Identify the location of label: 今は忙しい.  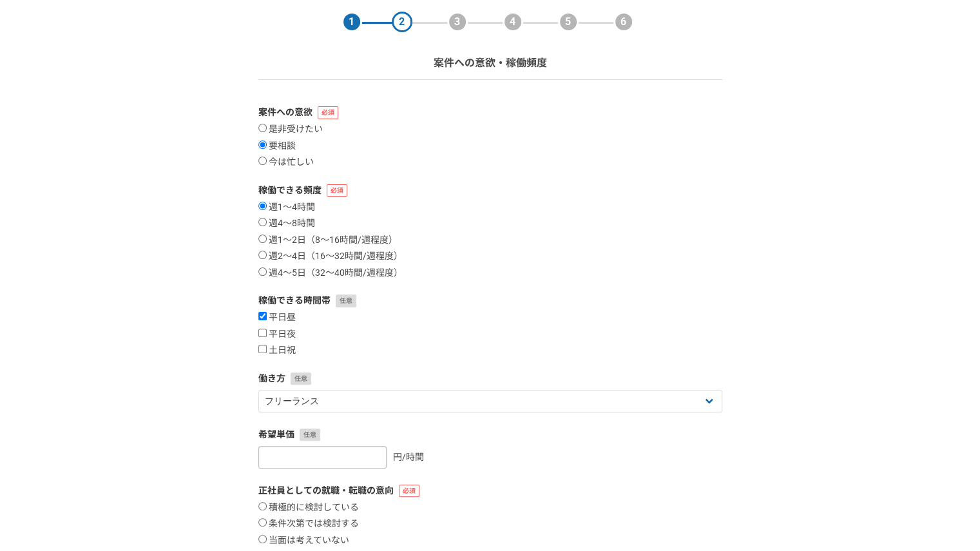
(286, 162).